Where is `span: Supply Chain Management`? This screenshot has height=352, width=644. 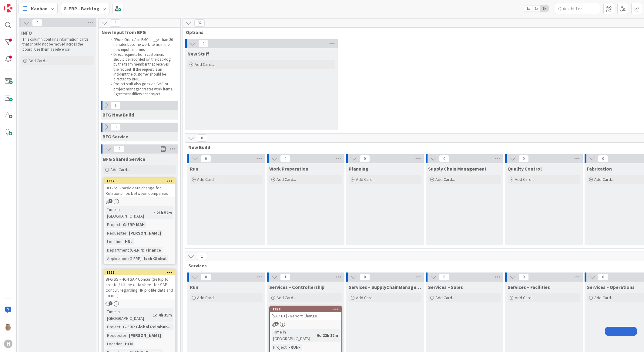 span: Supply Chain Management is located at coordinates (457, 168).